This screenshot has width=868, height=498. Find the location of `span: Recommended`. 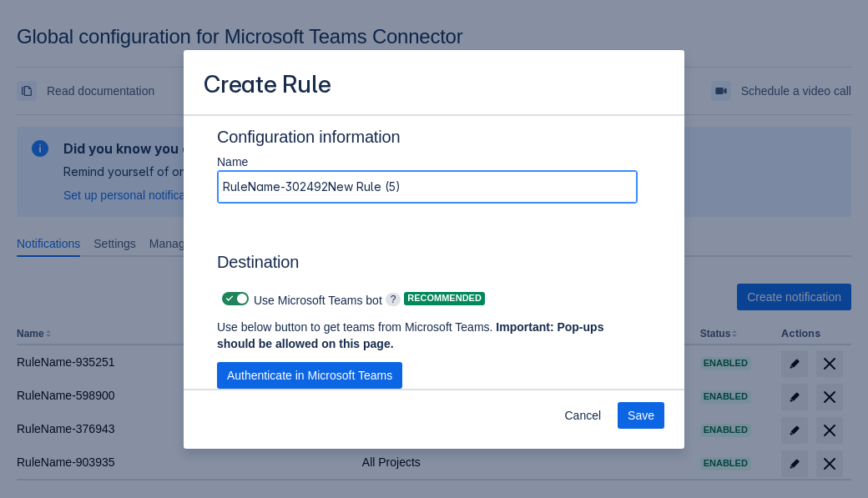

span: Recommended is located at coordinates (444, 298).